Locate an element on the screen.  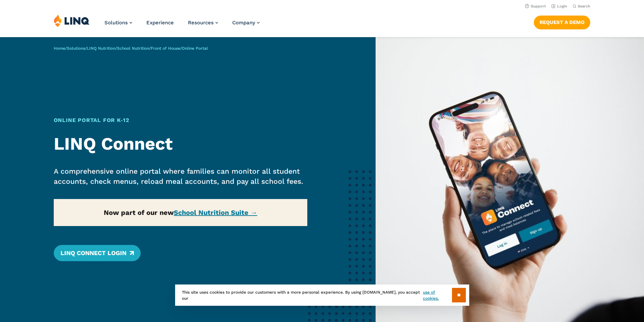
a: LINQ Connect Login is located at coordinates (97, 253).